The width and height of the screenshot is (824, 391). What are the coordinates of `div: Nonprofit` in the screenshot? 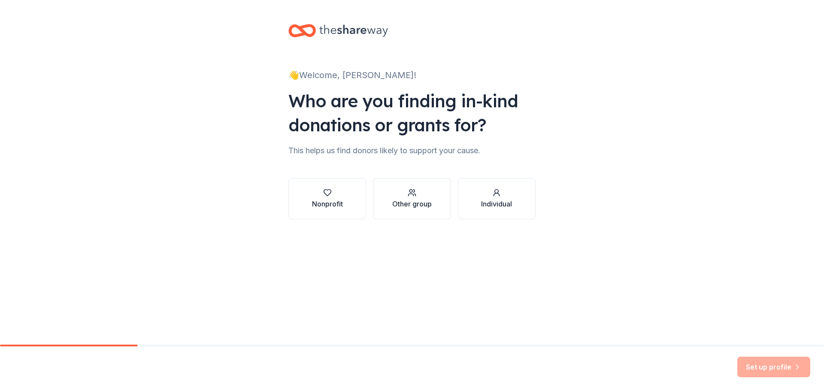 It's located at (328, 204).